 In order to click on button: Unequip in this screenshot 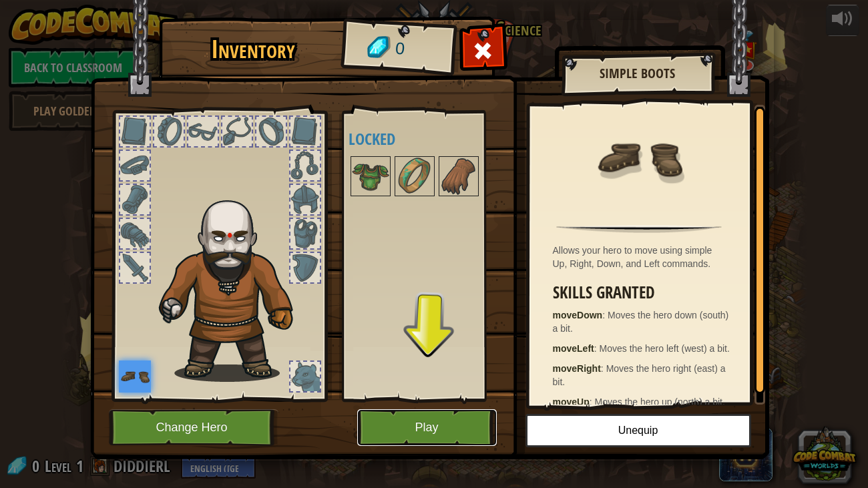, I will do `click(638, 430)`.